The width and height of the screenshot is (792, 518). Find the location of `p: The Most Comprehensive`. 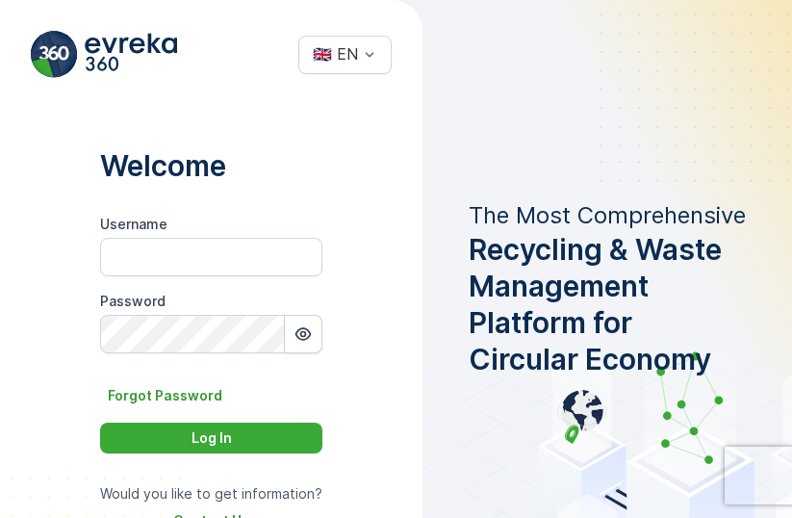

p: The Most Comprehensive is located at coordinates (607, 216).